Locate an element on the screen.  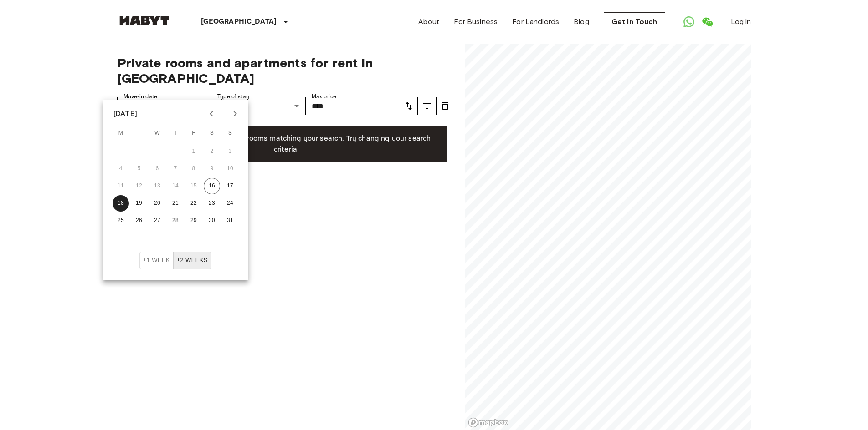
button: 17 is located at coordinates (230, 186).